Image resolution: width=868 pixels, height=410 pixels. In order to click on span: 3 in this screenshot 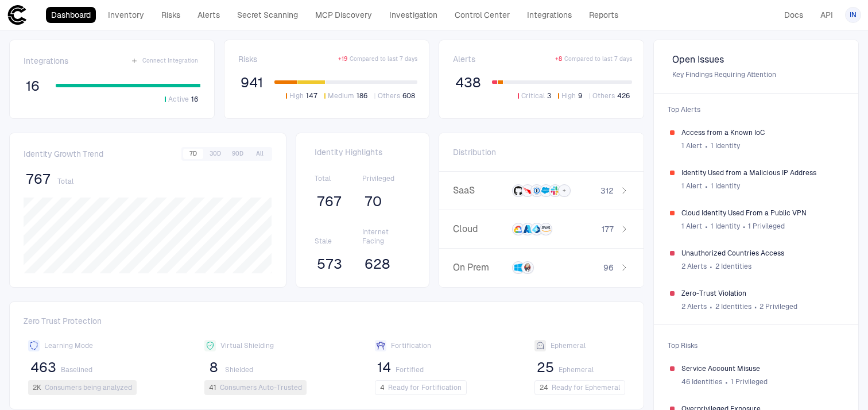, I will do `click(549, 96)`.